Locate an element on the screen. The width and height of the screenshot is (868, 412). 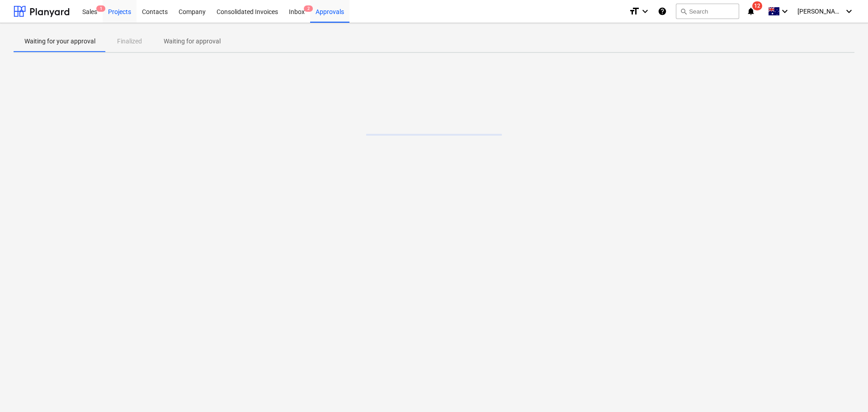
span: 1 is located at coordinates (101, 8).